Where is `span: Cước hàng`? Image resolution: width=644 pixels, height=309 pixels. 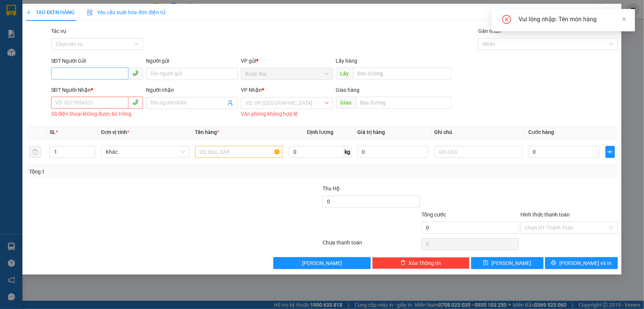
span: Cước hàng is located at coordinates (541, 132).